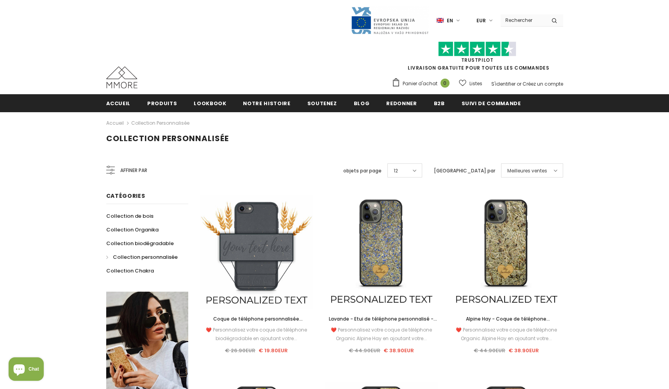  What do you see at coordinates (383, 323) in the screenshot?
I see `span: Lavande - Etui de téléphone personnalisé - Cadeau personnalisé` at bounding box center [383, 323].